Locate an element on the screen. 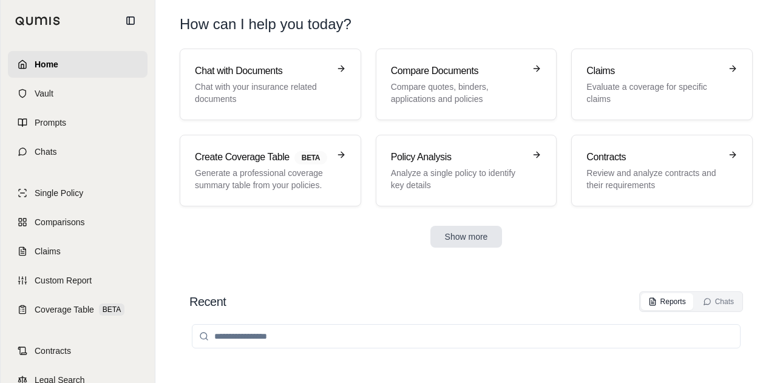 The width and height of the screenshot is (777, 383). button: Collapse sidebar is located at coordinates (130, 21).